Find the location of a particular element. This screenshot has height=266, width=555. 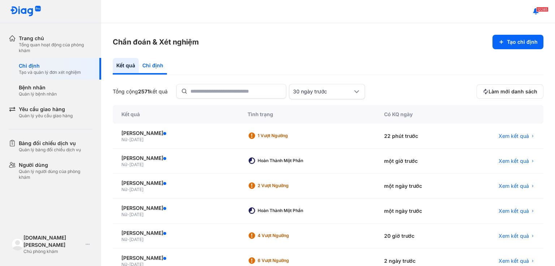

span: 2571 is located at coordinates (144, 91).